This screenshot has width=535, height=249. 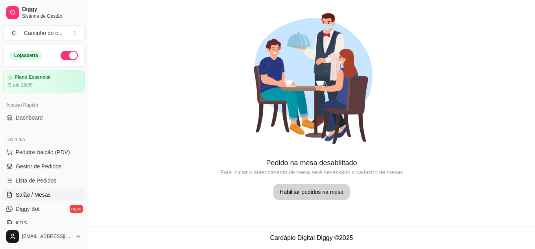 I want to click on span: Dashboard, so click(x=29, y=118).